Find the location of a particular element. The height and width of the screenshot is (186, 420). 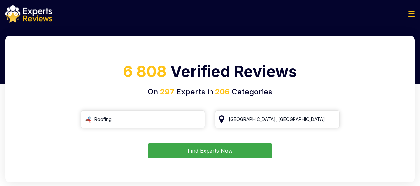

img: logo is located at coordinates (29, 14).